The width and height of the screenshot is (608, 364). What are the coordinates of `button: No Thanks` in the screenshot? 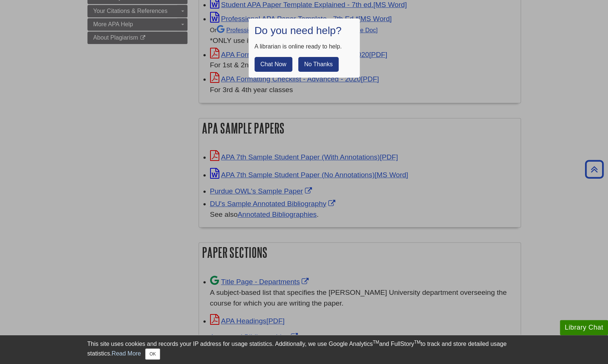 It's located at (319, 65).